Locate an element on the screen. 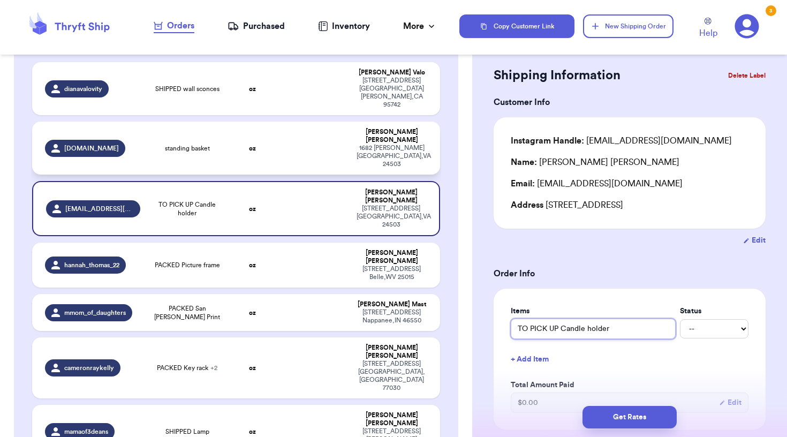 The width and height of the screenshot is (787, 437). div: Inventory is located at coordinates (344, 26).